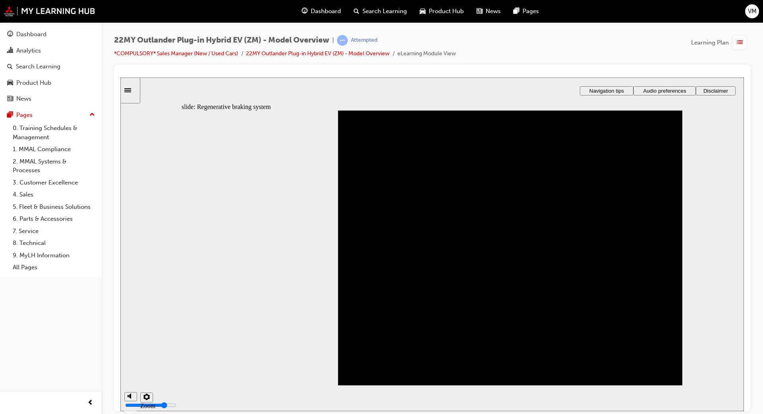  Describe the element at coordinates (54, 149) in the screenshot. I see `a: 1. MMAL Compliance` at that location.